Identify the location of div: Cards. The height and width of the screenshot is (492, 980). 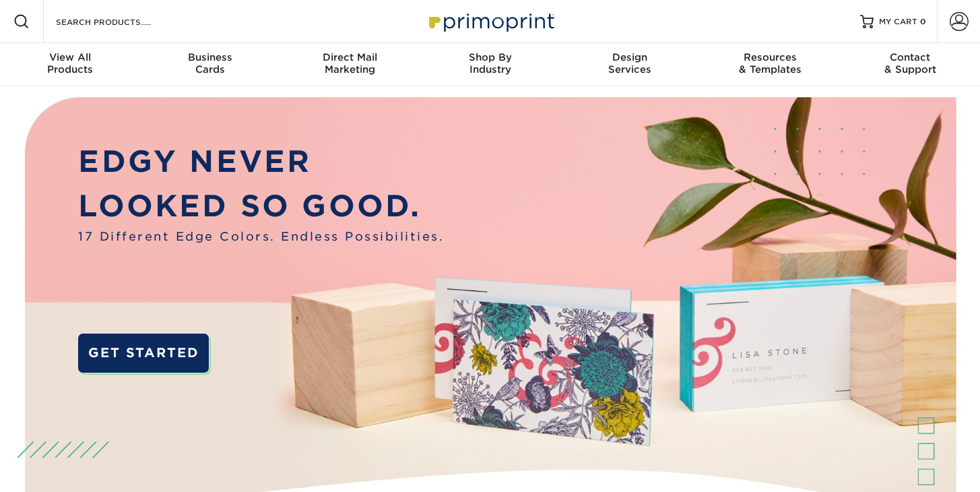
(210, 63).